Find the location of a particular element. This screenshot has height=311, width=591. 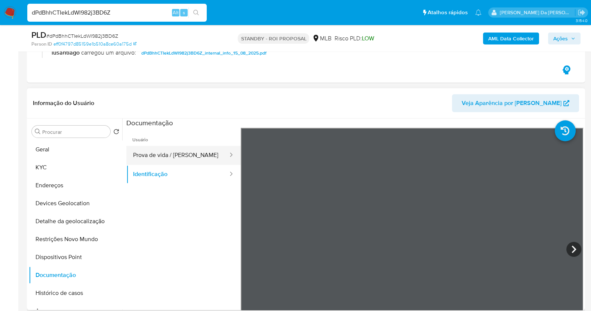

div: MLB is located at coordinates (322, 39).